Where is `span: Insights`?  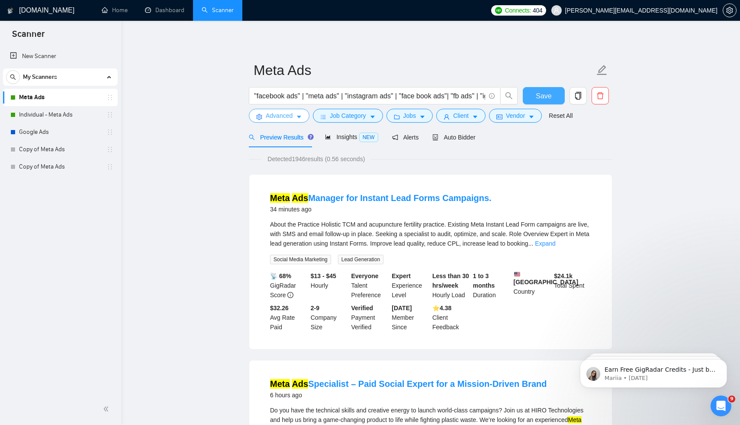
span: Insights is located at coordinates (352, 137).